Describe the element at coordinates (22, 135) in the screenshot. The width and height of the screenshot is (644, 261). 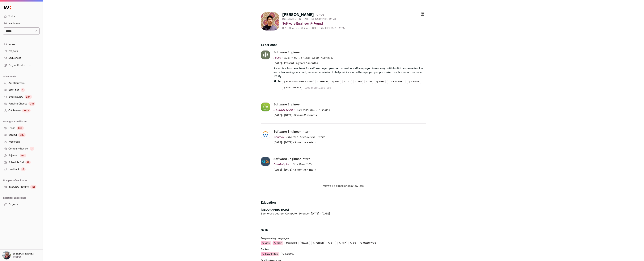
I see `div: 833` at that location.